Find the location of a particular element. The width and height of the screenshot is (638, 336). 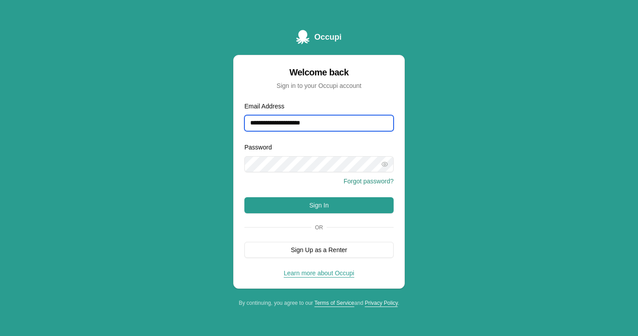

button: Sign Up as a Renter is located at coordinates (319, 250).